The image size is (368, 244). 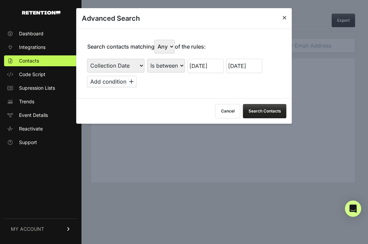 I want to click on span: Supression Lists, so click(x=37, y=88).